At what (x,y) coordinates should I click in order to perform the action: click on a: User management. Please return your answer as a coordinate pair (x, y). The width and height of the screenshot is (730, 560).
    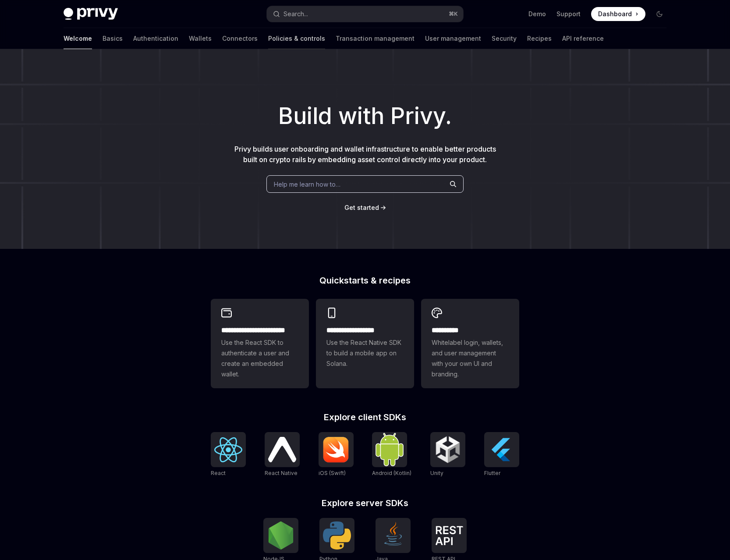
    Looking at the image, I should click on (453, 39).